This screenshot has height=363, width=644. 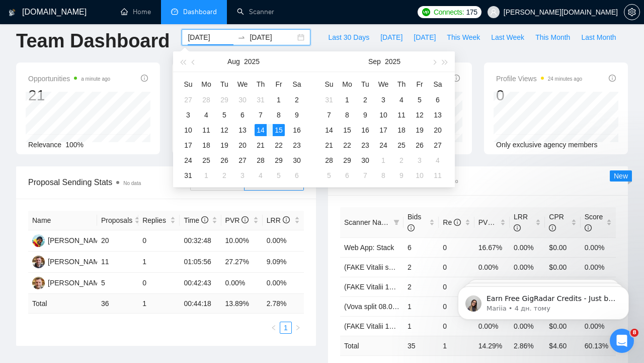 I want to click on button: setting, so click(x=632, y=12).